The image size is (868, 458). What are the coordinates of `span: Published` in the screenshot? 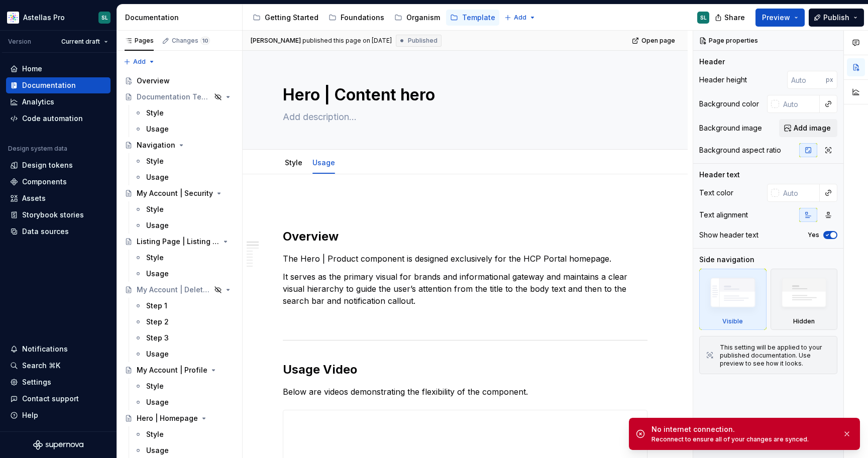 It's located at (422, 41).